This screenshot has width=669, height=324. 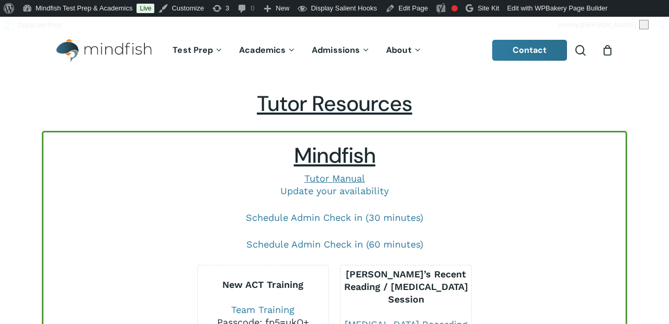 What do you see at coordinates (334, 217) in the screenshot?
I see `a: Schedule Admin Check in (30 minutes)` at bounding box center [334, 217].